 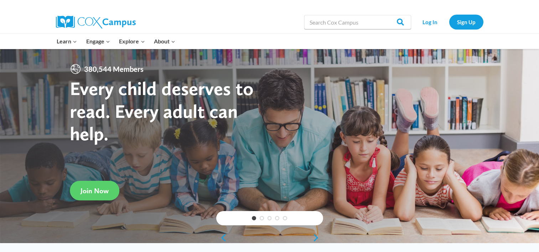 I want to click on a: next, so click(x=318, y=238).